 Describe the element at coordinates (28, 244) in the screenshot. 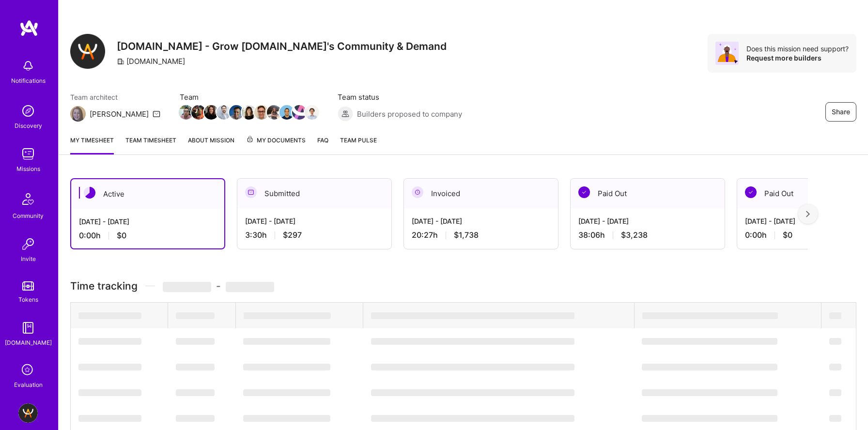

I see `img: Invite` at that location.